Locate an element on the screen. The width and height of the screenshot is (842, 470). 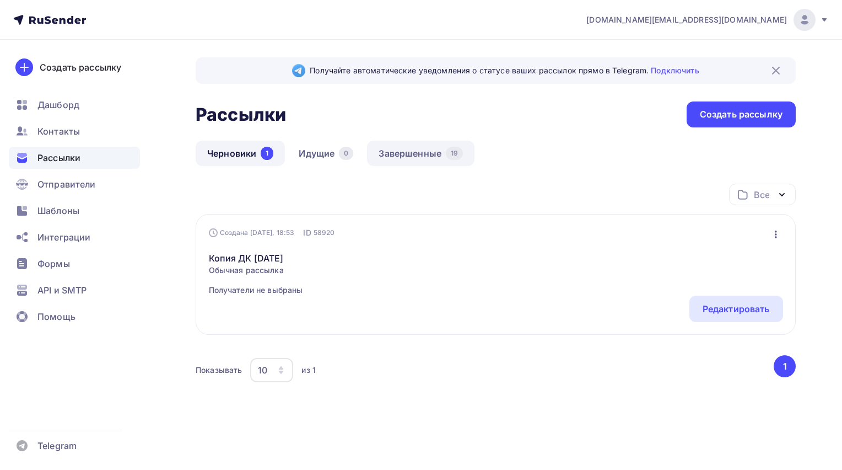
a: Контакты is located at coordinates (74, 131).